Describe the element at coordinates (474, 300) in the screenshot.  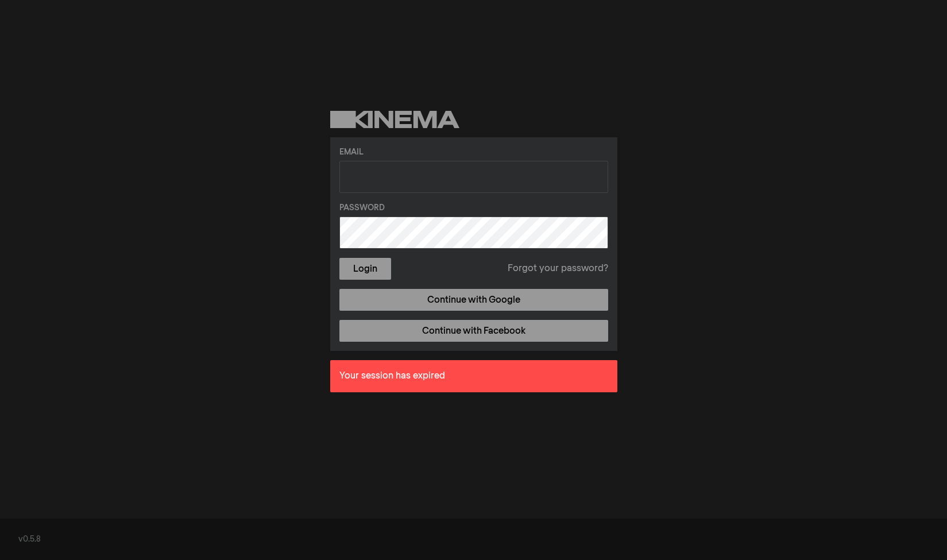
I see `a: Continue with Google` at that location.